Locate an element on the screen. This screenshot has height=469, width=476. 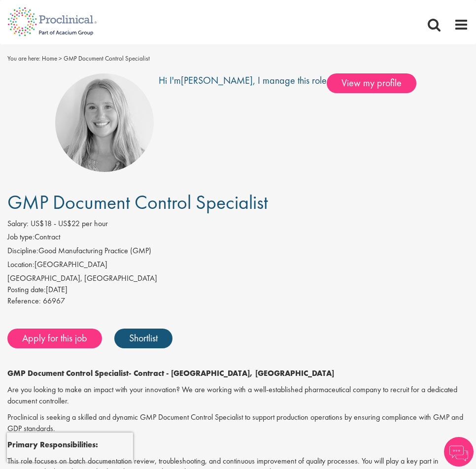
label: Reference: is located at coordinates (24, 302).